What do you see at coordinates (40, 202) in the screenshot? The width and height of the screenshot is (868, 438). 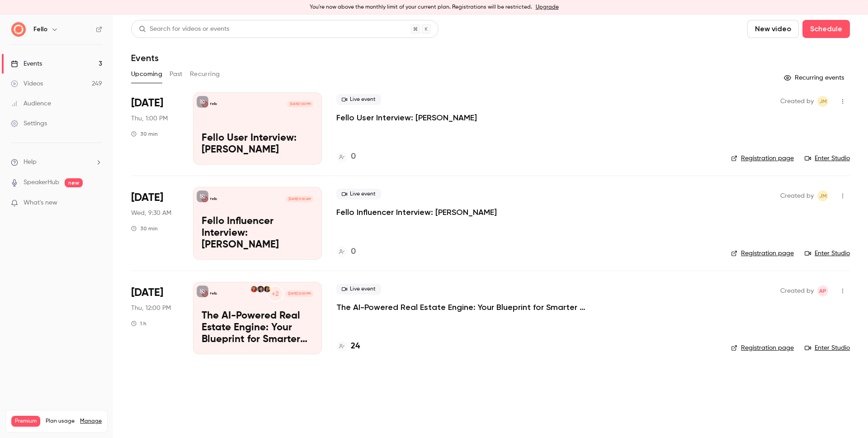 I see `span: What's new` at bounding box center [40, 202].